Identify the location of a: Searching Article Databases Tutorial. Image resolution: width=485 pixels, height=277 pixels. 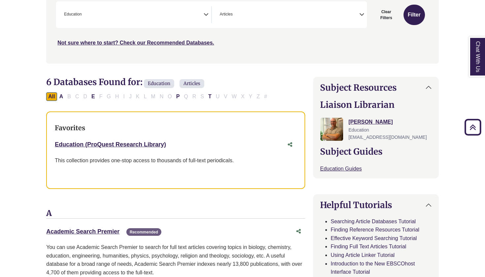
(373, 221).